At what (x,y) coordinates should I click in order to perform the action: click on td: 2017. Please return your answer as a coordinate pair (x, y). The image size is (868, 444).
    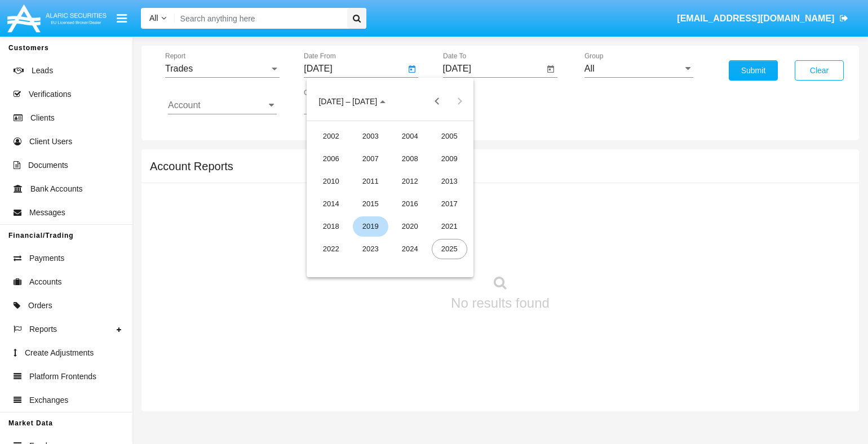
    Looking at the image, I should click on (449, 204).